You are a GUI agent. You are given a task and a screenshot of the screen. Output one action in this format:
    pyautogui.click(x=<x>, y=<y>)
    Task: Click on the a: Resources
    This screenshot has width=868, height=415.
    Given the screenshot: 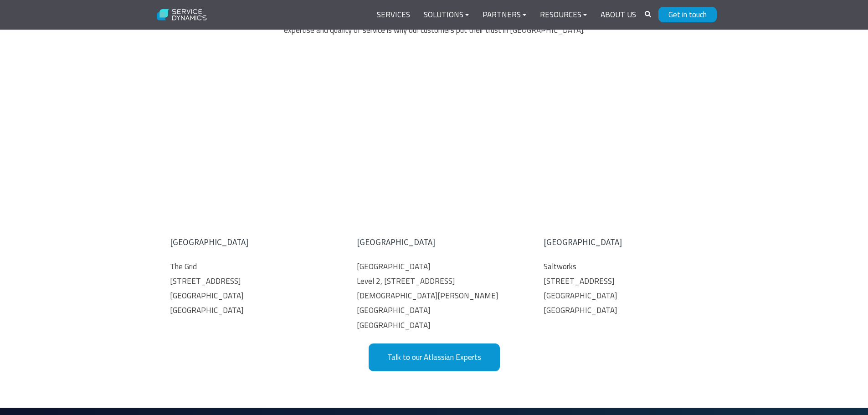 What is the action you would take?
    pyautogui.click(x=563, y=15)
    